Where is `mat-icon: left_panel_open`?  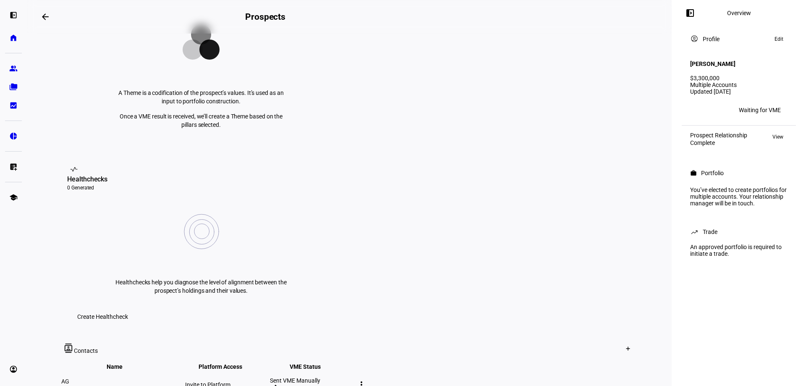
mat-icon: left_panel_open is located at coordinates (690, 13).